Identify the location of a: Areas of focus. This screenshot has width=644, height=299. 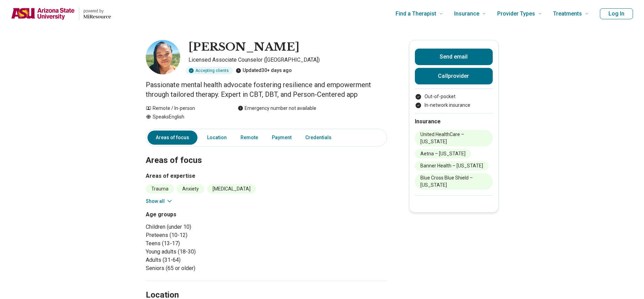
(172, 138).